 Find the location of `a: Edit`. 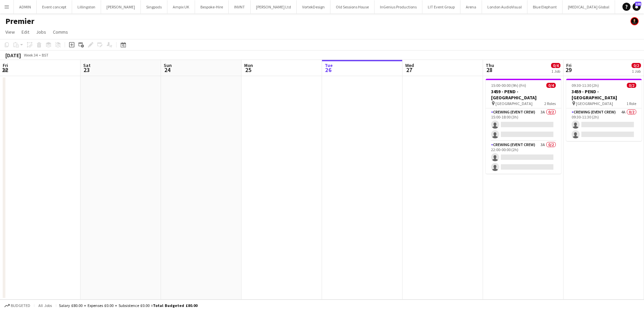

a: Edit is located at coordinates (25, 32).